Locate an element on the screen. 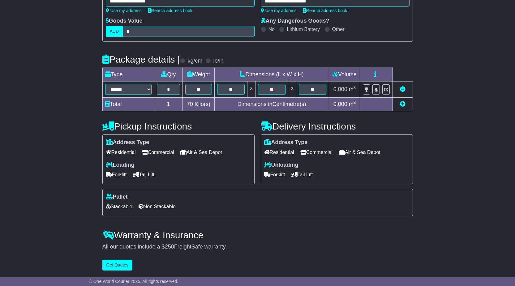 The height and width of the screenshot is (286, 515). h4: Warranty & Insurance is located at coordinates (258, 235).